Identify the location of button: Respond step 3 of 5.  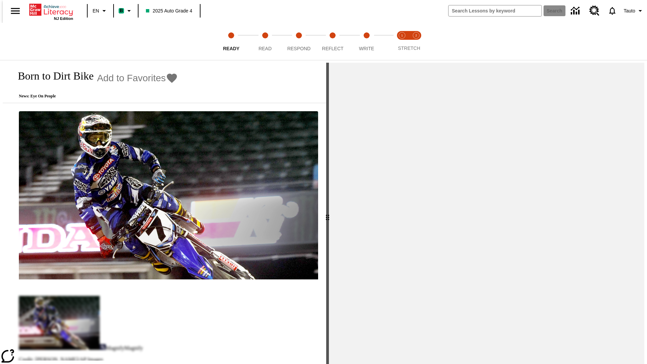
(299, 41).